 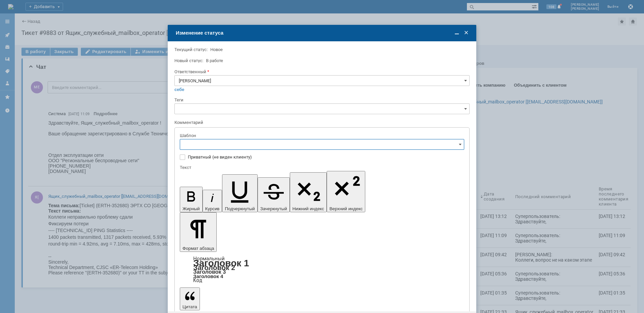 What do you see at coordinates (322, 33) in the screenshot?
I see `div: Изменение статуса` at bounding box center [322, 33].